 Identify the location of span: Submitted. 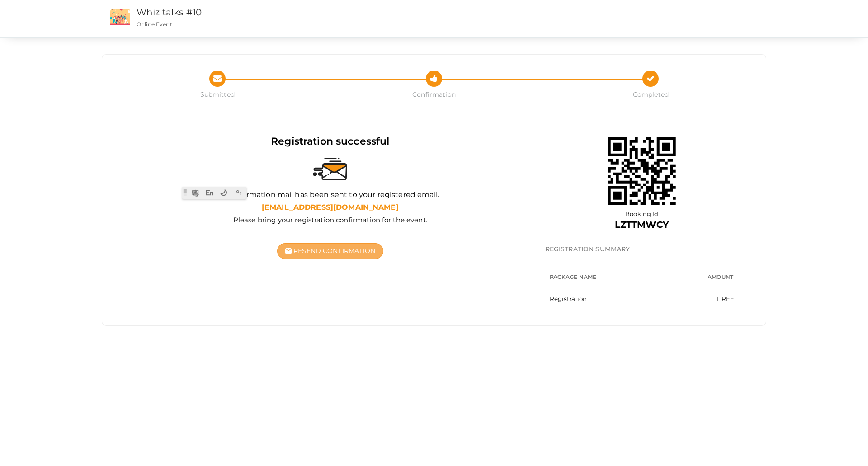
(217, 95).